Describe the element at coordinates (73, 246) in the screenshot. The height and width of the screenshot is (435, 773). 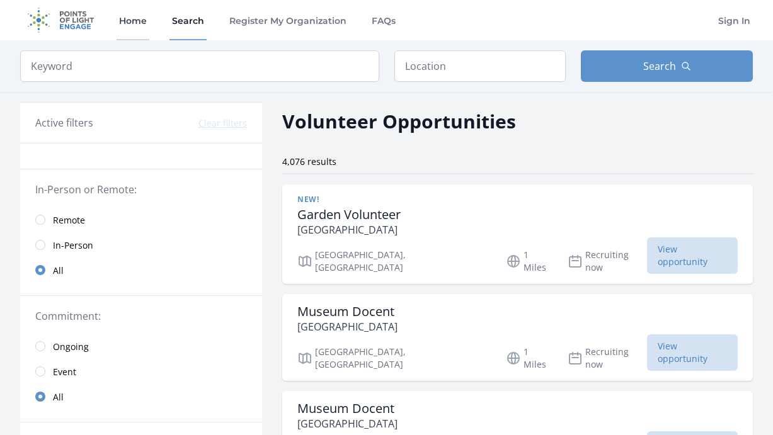
I see `span: In-Person` at that location.